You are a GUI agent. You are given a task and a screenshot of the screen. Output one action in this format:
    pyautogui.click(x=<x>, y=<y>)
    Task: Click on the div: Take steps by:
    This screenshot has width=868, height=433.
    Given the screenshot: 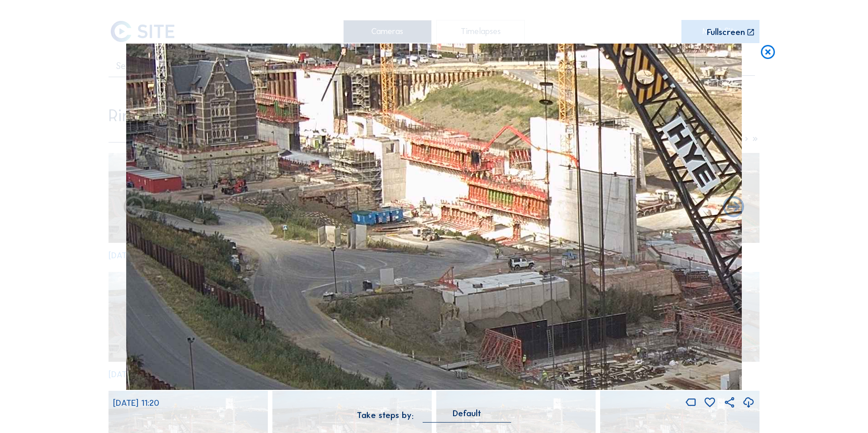 What is the action you would take?
    pyautogui.click(x=385, y=415)
    